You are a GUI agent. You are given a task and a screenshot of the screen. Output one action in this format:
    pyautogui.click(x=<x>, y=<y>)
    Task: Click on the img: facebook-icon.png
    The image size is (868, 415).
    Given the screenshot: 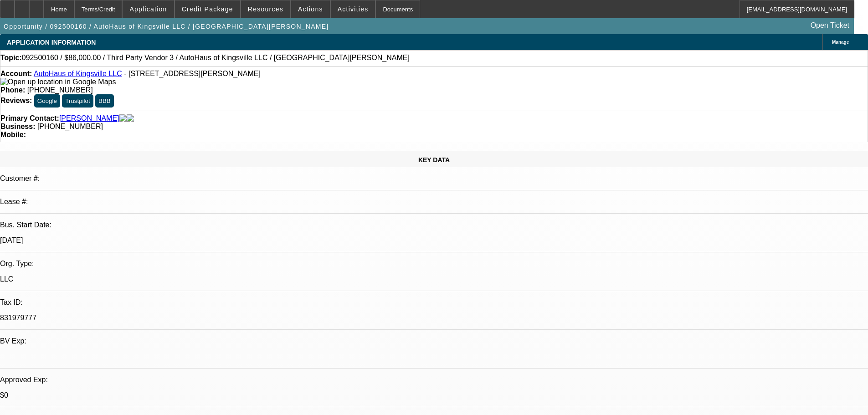 What is the action you would take?
    pyautogui.click(x=123, y=118)
    